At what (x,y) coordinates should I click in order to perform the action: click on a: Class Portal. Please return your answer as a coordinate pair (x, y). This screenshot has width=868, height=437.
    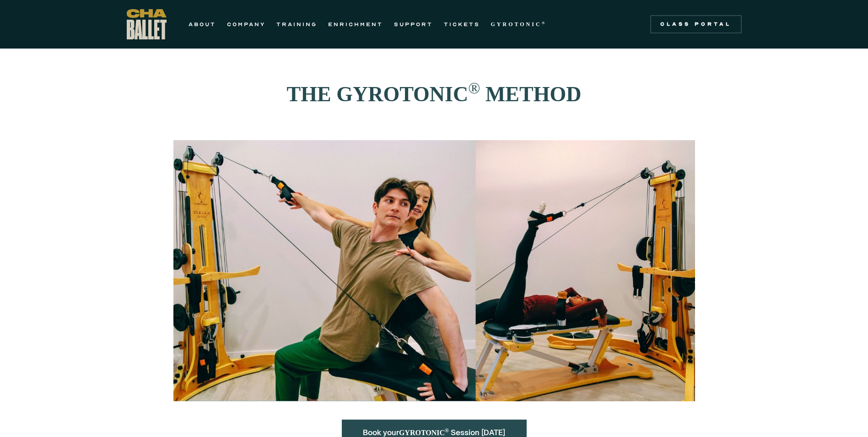
    Looking at the image, I should click on (696, 24).